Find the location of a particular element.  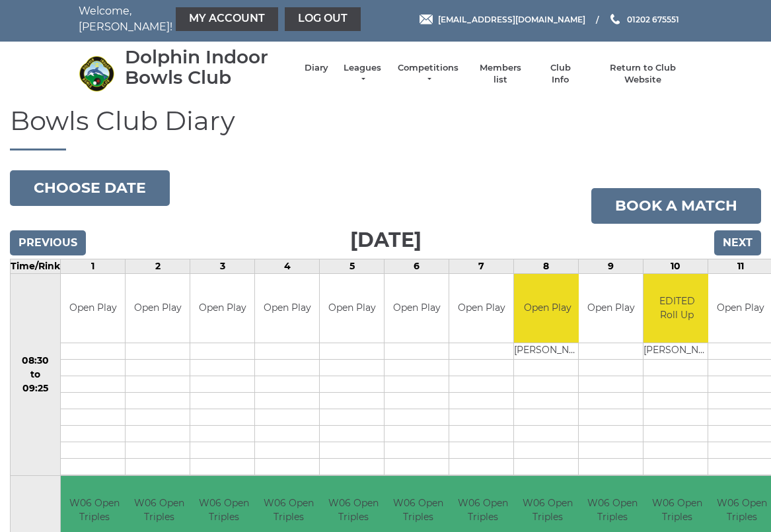

td: 3 is located at coordinates (223, 266).